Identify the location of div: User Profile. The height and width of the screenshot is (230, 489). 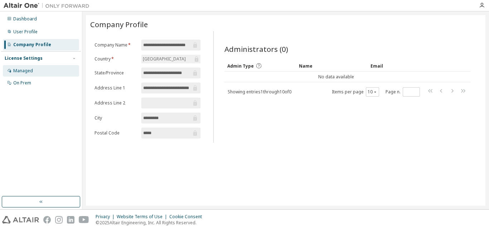
(25, 32).